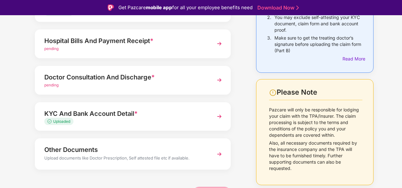 Image resolution: width=402 pixels, height=188 pixels. Describe the element at coordinates (125, 114) in the screenshot. I see `div: KYC And Bank Account Detail` at that location.